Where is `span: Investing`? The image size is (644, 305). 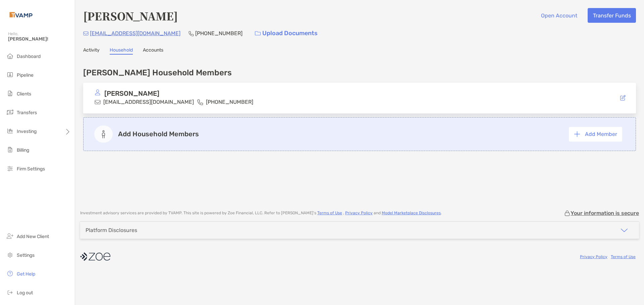
span: Investing is located at coordinates (27, 131).